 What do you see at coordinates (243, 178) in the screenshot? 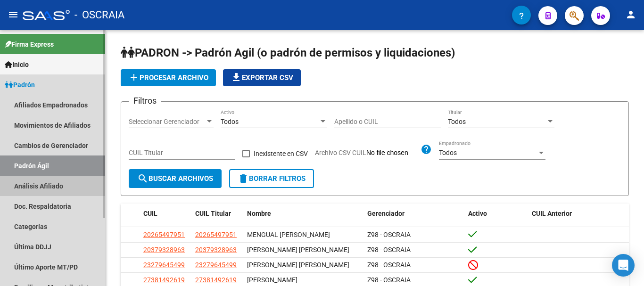
I see `mat-icon: delete` at bounding box center [243, 178].